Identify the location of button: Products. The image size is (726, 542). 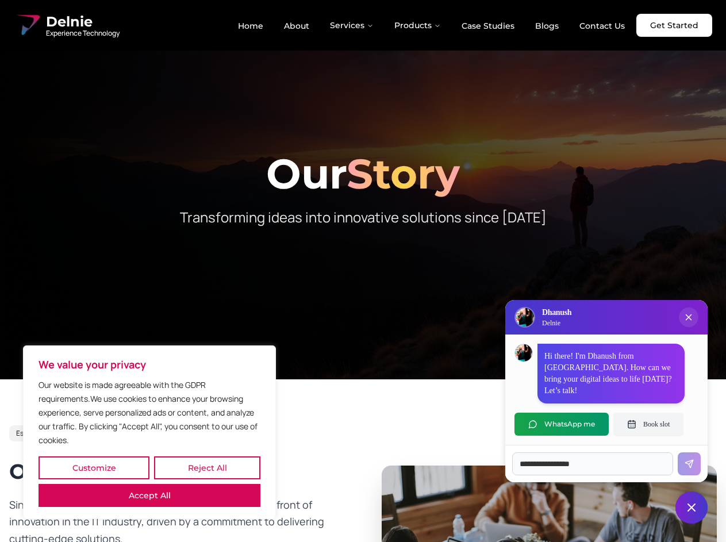
(417, 25).